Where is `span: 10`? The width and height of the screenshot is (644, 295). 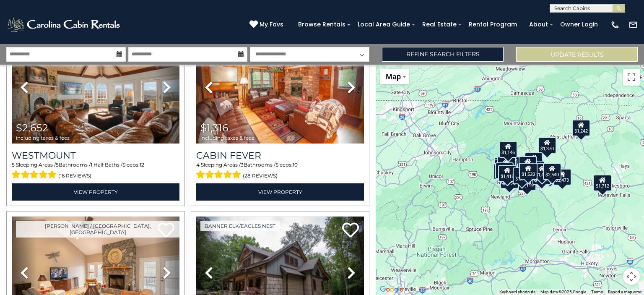
span: 10 is located at coordinates (295, 165).